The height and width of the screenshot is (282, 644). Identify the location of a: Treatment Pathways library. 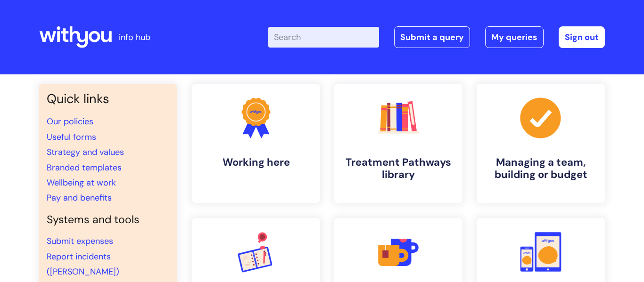
(398, 143).